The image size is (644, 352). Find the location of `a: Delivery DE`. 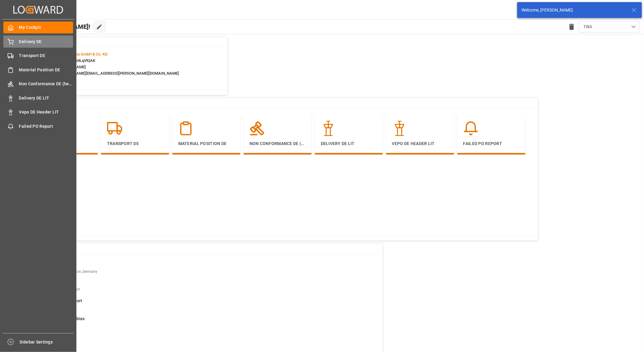

a: Delivery DE is located at coordinates (38, 42).